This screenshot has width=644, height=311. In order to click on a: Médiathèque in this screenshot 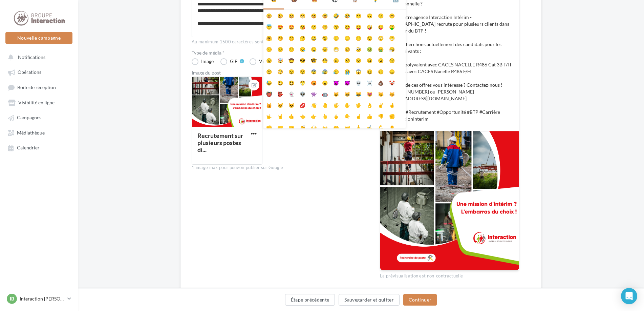, I will do `click(39, 133)`.